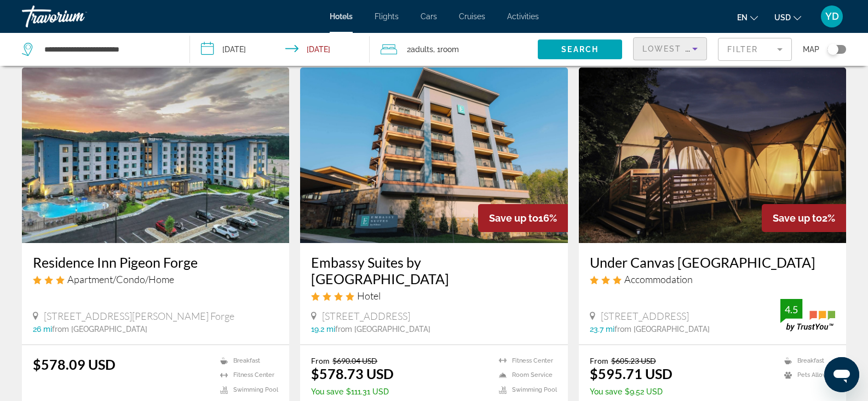 Image resolution: width=868 pixels, height=401 pixels. I want to click on button: Toggle map, so click(832, 49).